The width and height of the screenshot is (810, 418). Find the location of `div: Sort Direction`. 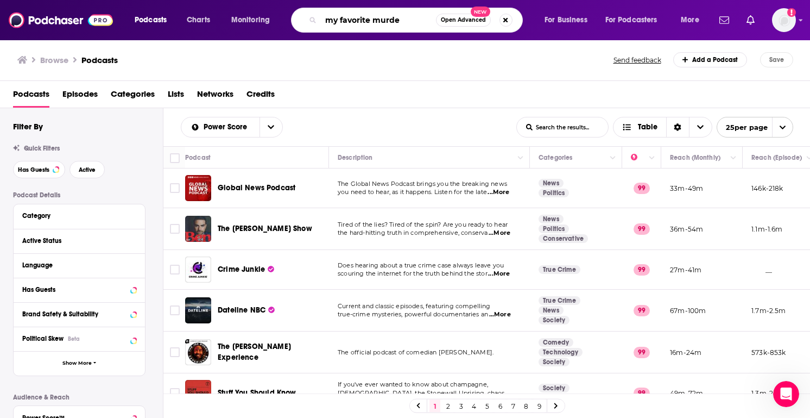

div: Sort Direction is located at coordinates (678, 127).